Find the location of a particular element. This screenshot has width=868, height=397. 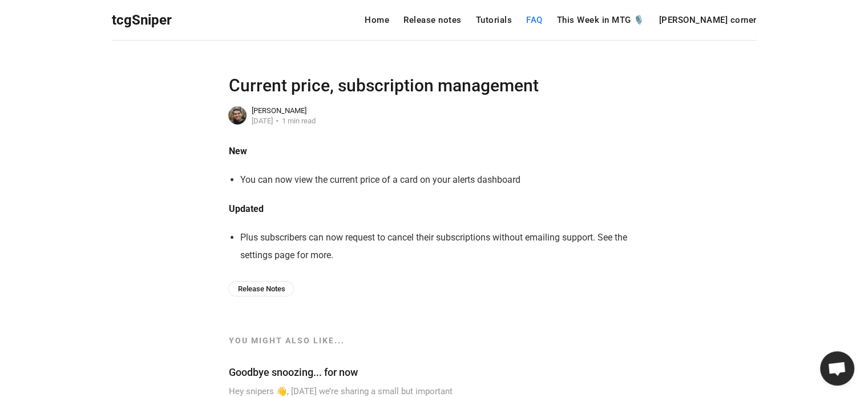

a: Home is located at coordinates (376, 20).